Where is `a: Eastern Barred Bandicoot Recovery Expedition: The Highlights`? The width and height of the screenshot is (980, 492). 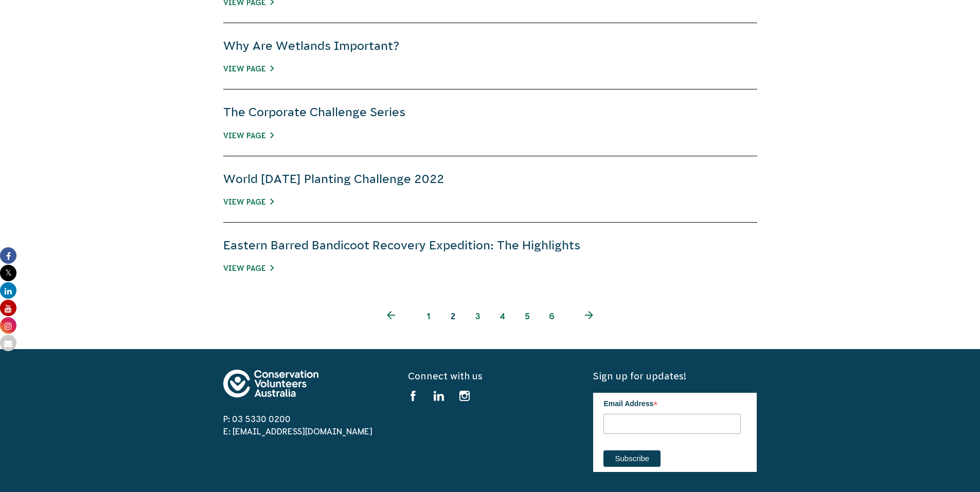 a: Eastern Barred Bandicoot Recovery Expedition: The Highlights is located at coordinates (402, 245).